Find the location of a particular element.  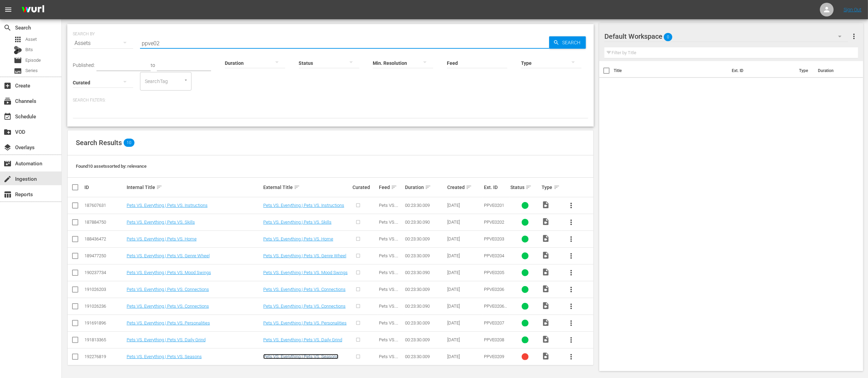

a: Pets VS. Everything | Pets VS. Instructions is located at coordinates (304, 206).